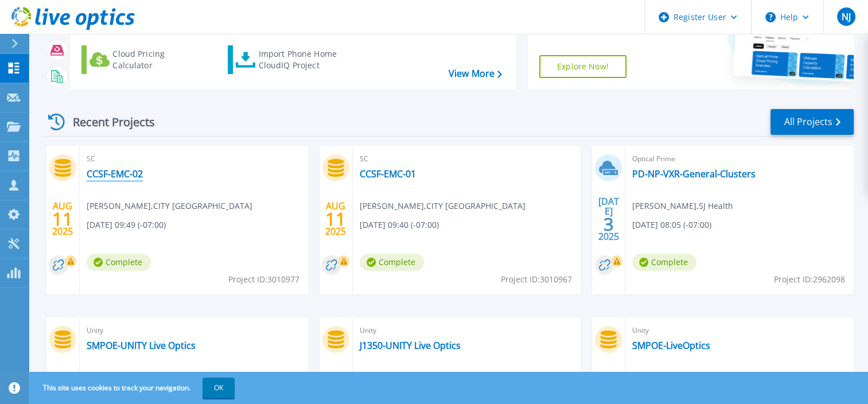  What do you see at coordinates (609, 224) in the screenshot?
I see `span: 3` at bounding box center [609, 224].